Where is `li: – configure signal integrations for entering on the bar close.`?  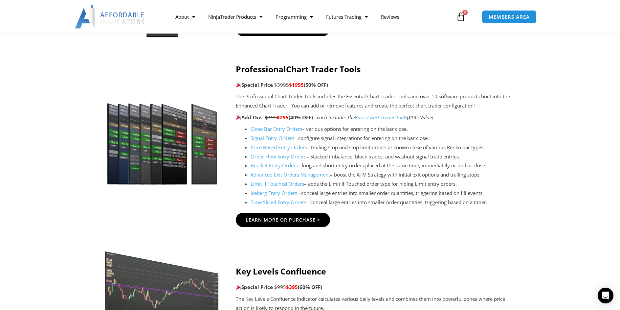
li: – configure signal integrations for entering on the bar close. is located at coordinates (383, 138).